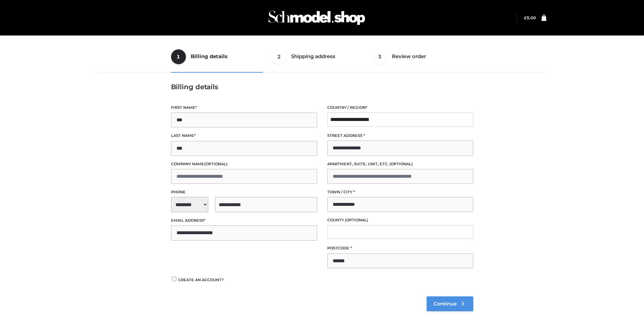 Image resolution: width=644 pixels, height=318 pixels. What do you see at coordinates (400, 220) in the screenshot?
I see `label: County` at bounding box center [400, 220].